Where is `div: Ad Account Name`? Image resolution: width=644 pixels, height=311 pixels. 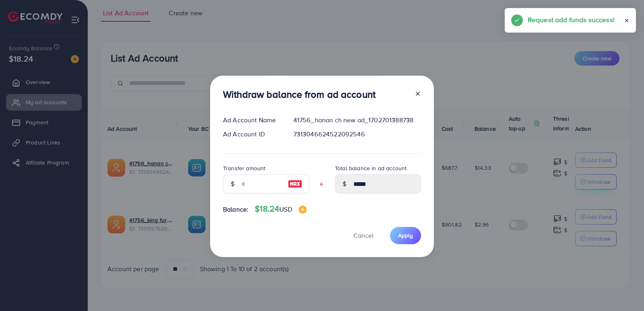
div: Ad Account Name is located at coordinates (251, 120).